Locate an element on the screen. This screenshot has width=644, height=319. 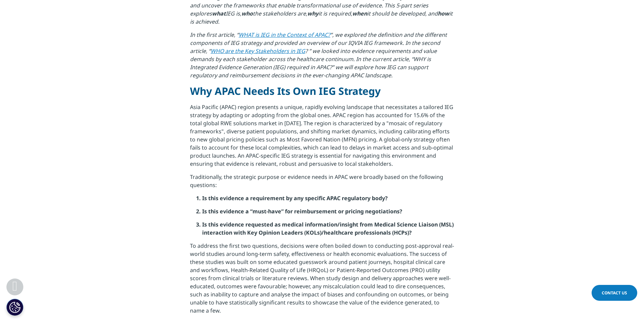
a: WHAT is IEG in the Context of APAC? is located at coordinates (285, 35).